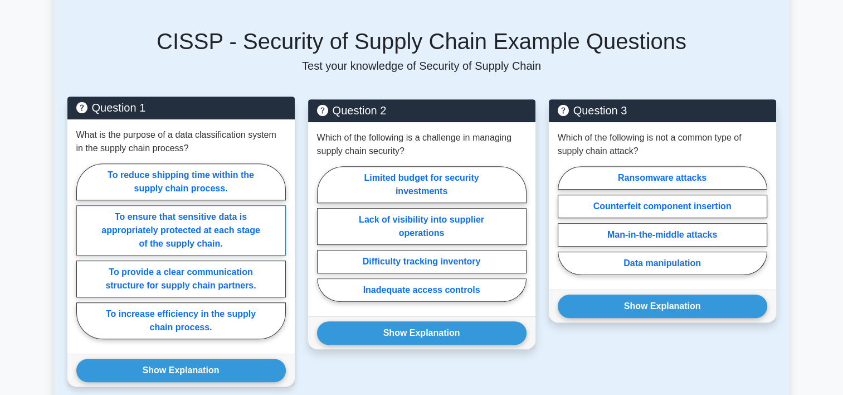 This screenshot has height=395, width=843. I want to click on p: Which of the following is not a common type of supply chain attack?, so click(663, 144).